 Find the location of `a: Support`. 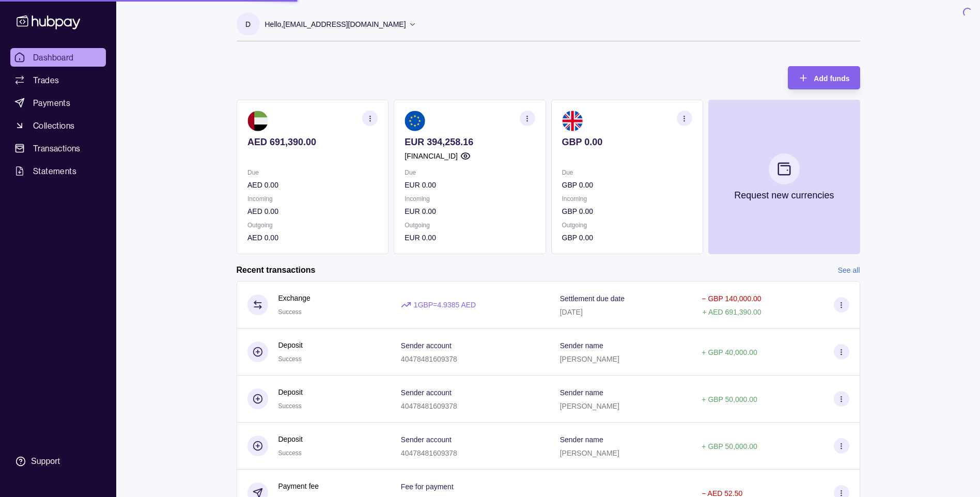

a: Support is located at coordinates (58, 461).